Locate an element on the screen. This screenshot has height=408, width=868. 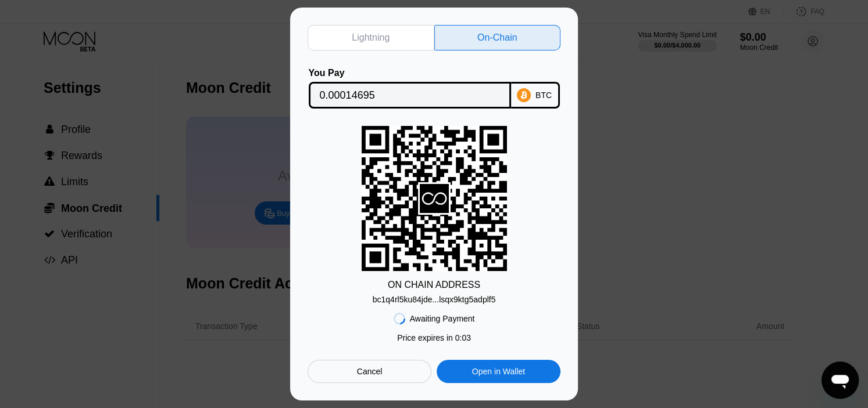
div: Price expires in is located at coordinates (434, 338).